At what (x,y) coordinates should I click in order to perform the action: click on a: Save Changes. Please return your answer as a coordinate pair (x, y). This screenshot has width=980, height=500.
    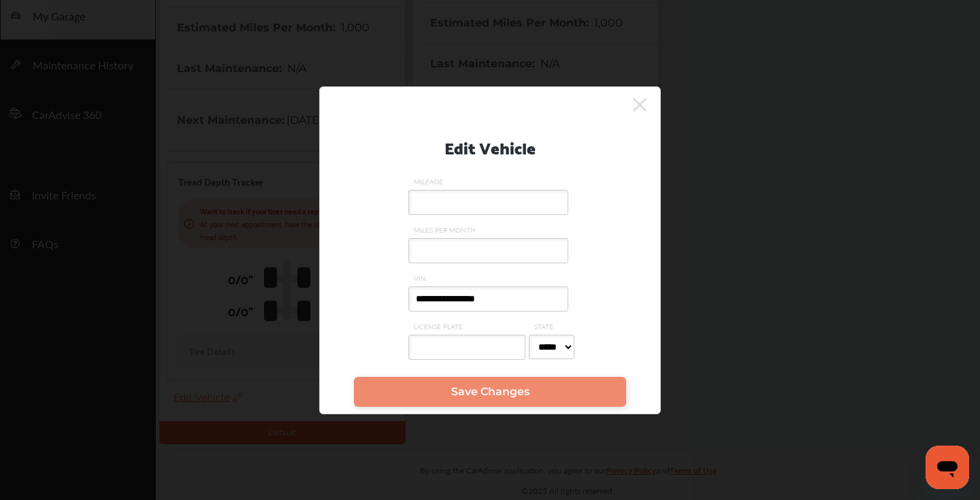
    Looking at the image, I should click on (490, 392).